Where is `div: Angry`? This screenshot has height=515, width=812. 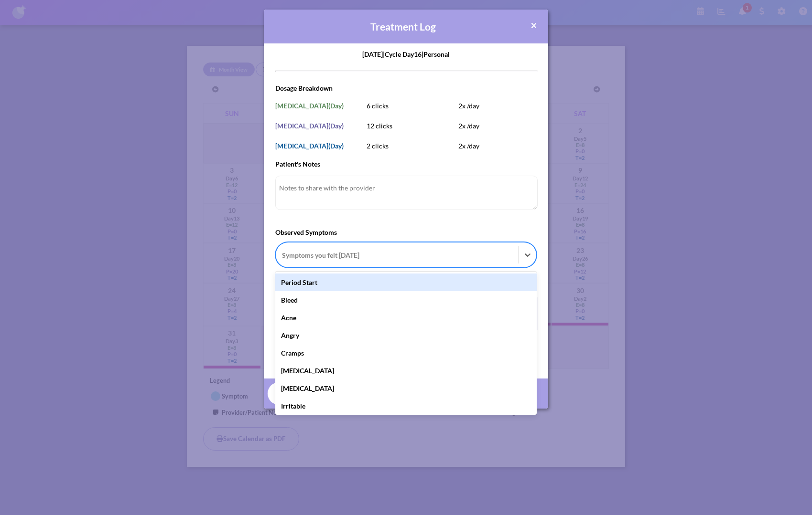 div: Angry is located at coordinates (406, 335).